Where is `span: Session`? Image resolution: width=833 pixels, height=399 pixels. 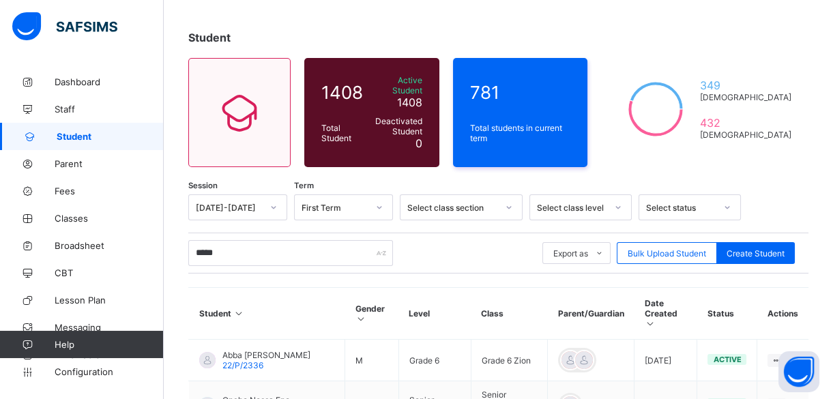 span: Session is located at coordinates (203, 186).